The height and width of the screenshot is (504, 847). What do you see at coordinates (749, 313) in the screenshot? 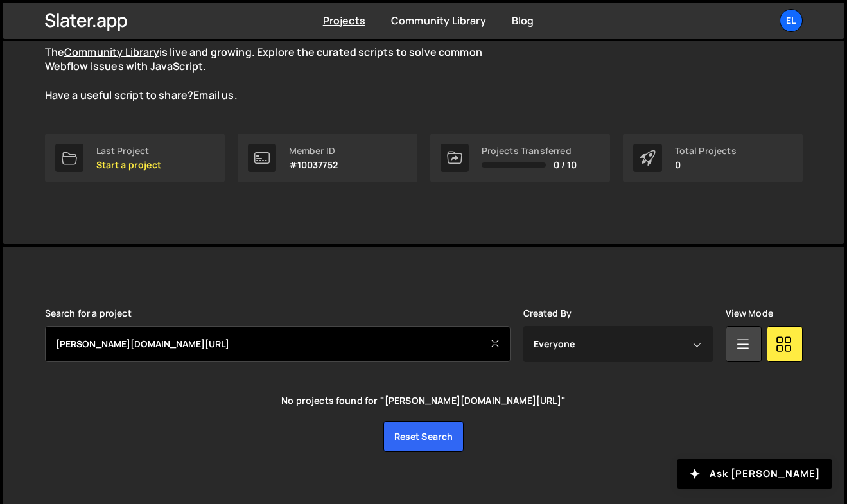
I see `label: View Mode` at bounding box center [749, 313].